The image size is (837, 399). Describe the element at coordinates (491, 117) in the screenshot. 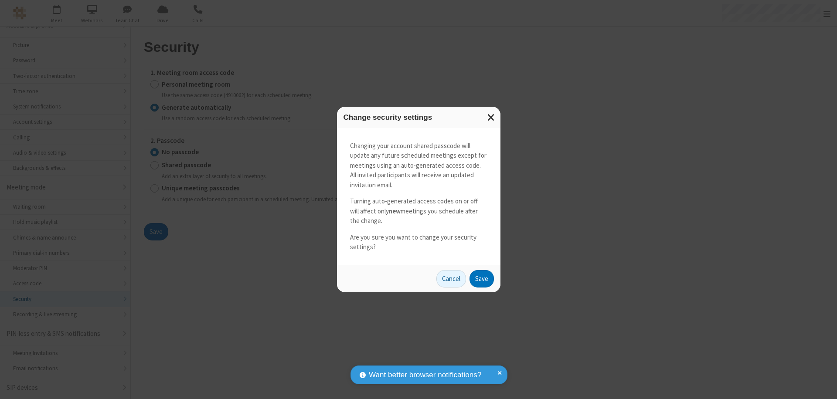

I see `button: Close modal` at that location.